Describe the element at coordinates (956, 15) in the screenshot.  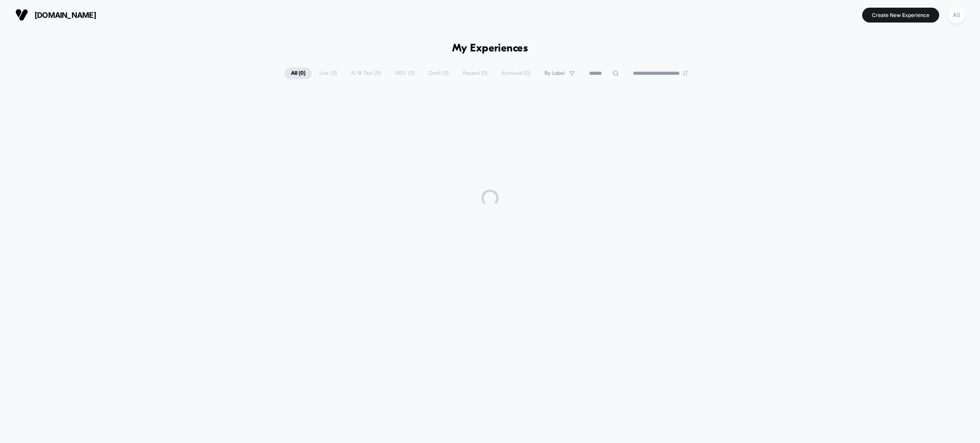
I see `button: AS` at that location.